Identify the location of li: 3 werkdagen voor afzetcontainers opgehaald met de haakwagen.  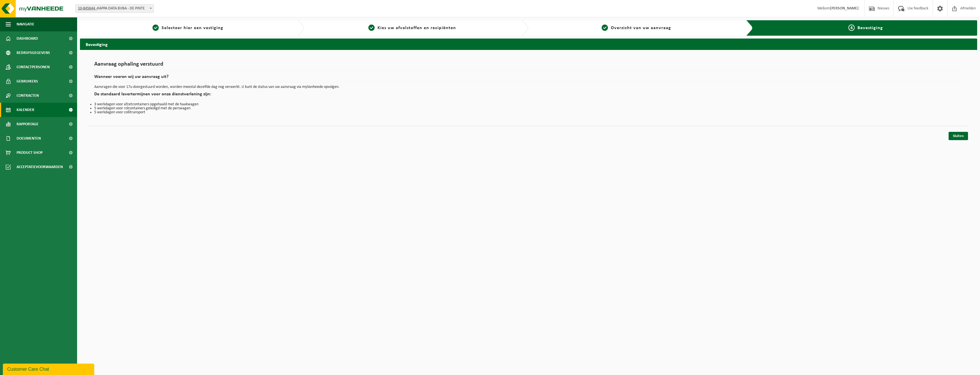
(529, 104).